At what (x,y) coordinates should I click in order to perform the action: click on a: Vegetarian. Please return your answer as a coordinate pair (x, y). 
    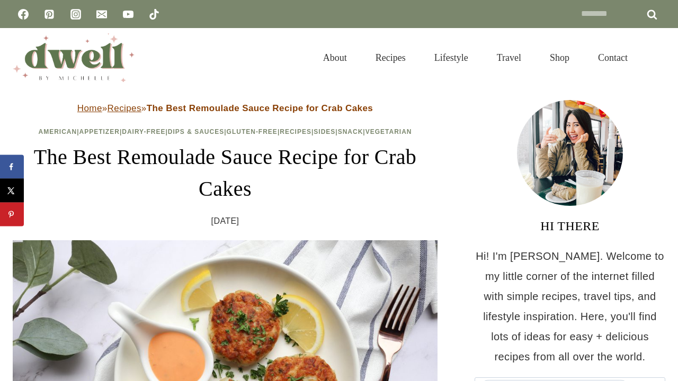
    Looking at the image, I should click on (389, 132).